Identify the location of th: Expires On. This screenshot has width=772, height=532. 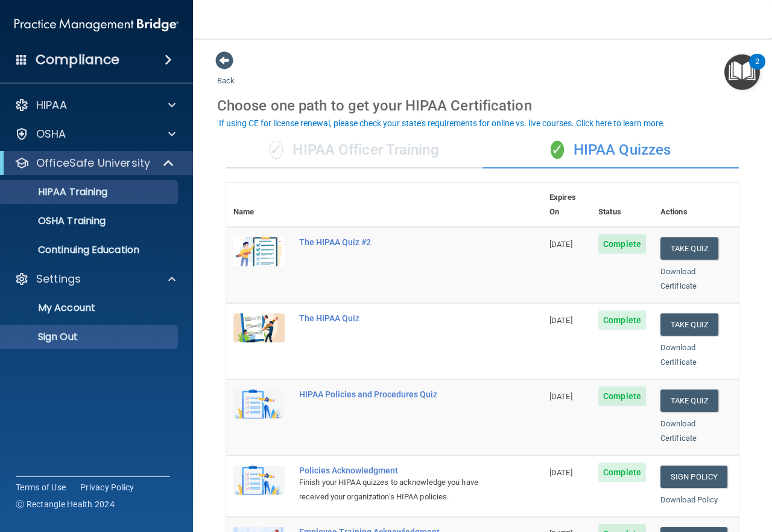
(566, 205).